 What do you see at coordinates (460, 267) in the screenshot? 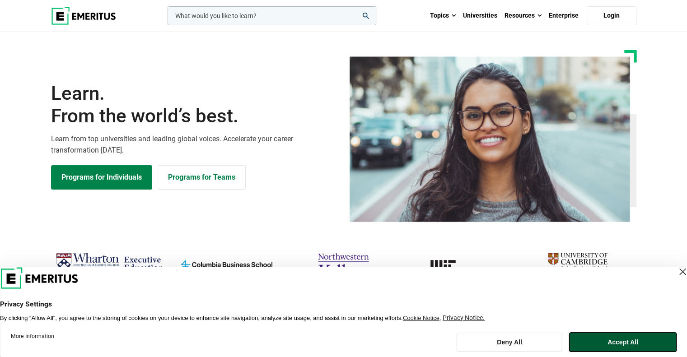
I see `a: MIT-xPRO` at bounding box center [460, 267].